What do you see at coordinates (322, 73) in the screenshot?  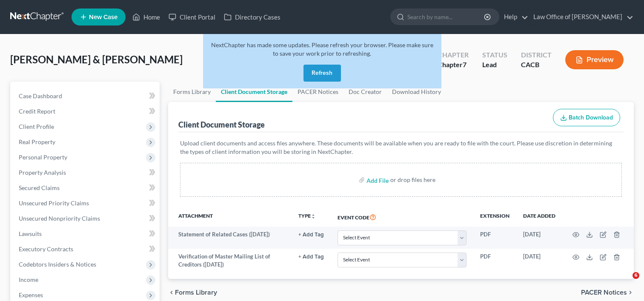 I see `button: Refresh` at bounding box center [322, 73].